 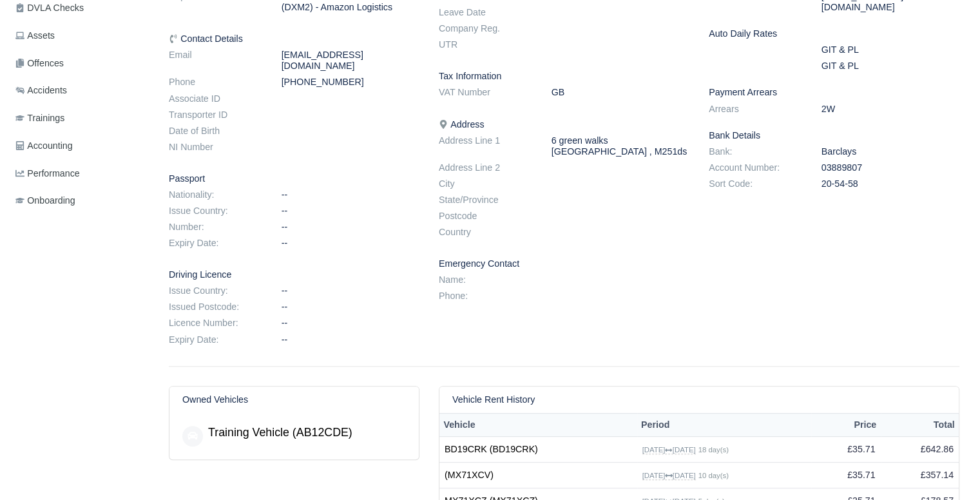 What do you see at coordinates (891, 183) in the screenshot?
I see `dd: 20-54-58` at bounding box center [891, 183].